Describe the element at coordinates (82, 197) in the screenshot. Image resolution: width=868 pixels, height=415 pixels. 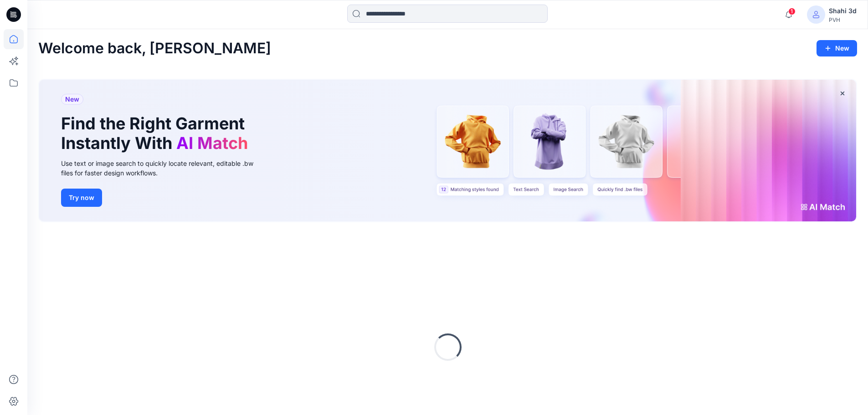
I see `button: Try now` at that location.